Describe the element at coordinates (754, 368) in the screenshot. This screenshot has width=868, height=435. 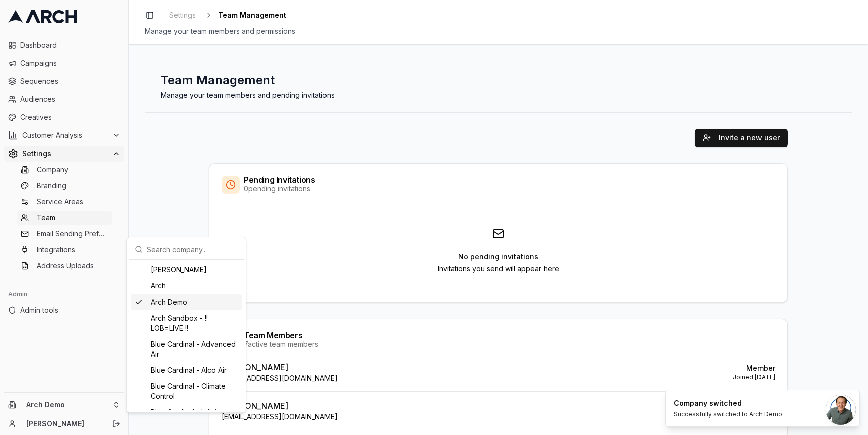
I see `p: Member` at that location.